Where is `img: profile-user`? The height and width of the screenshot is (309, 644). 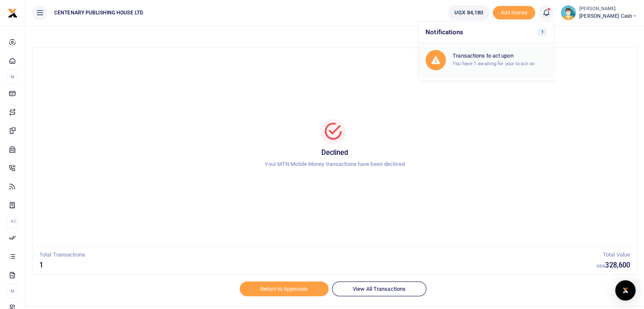 img: profile-user is located at coordinates (568, 13).